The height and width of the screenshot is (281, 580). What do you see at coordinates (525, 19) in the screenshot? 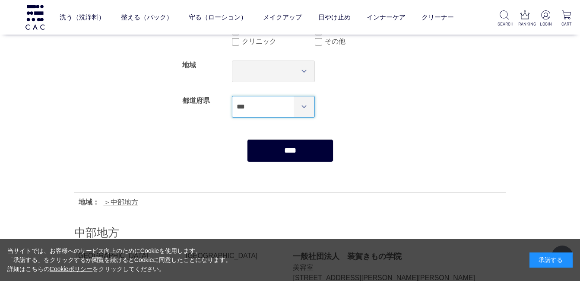
I see `a: RANKING` at bounding box center [525, 19].